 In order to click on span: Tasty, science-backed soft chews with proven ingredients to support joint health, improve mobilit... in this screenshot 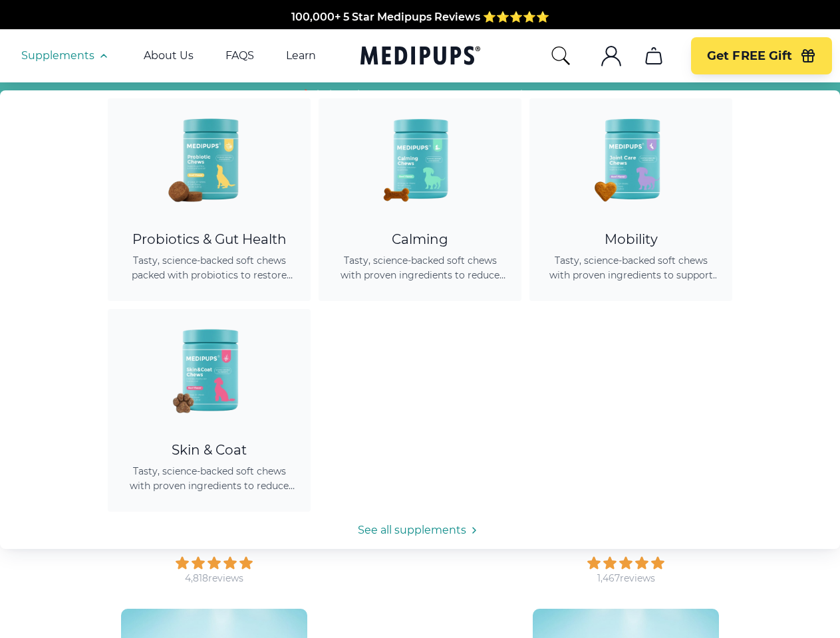, I will do `click(631, 268)`.